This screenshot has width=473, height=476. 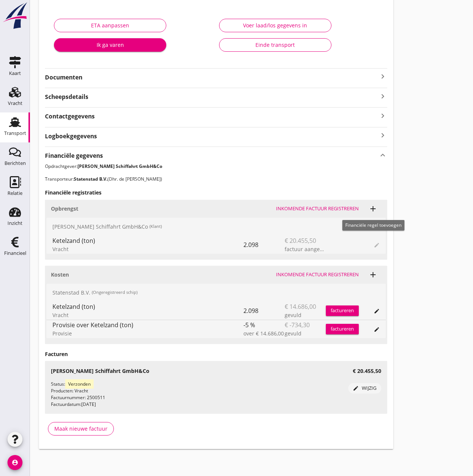 I want to click on button: ETA aanpassen, so click(x=110, y=25).